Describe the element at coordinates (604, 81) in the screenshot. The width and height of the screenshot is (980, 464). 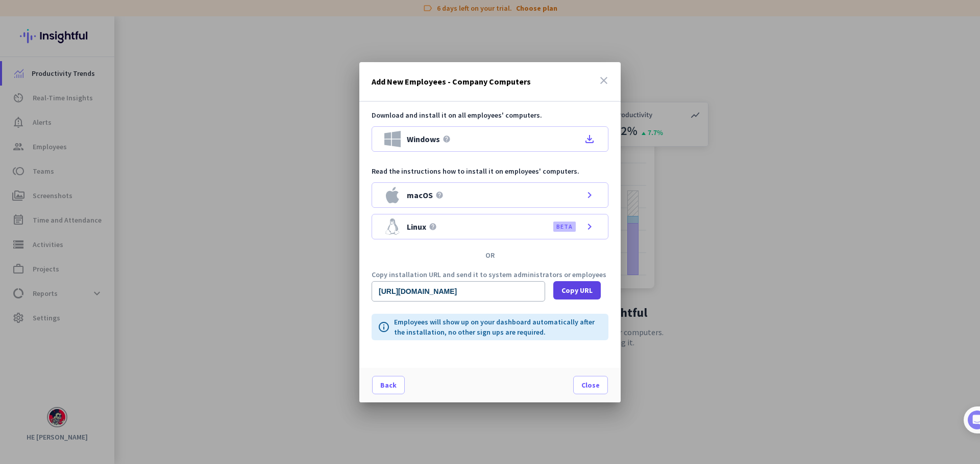
I see `i: close` at that location.